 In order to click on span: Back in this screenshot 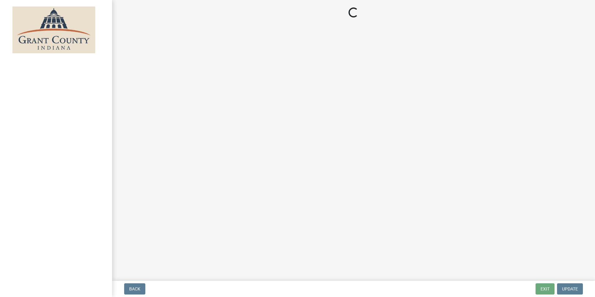, I will do `click(135, 289)`.